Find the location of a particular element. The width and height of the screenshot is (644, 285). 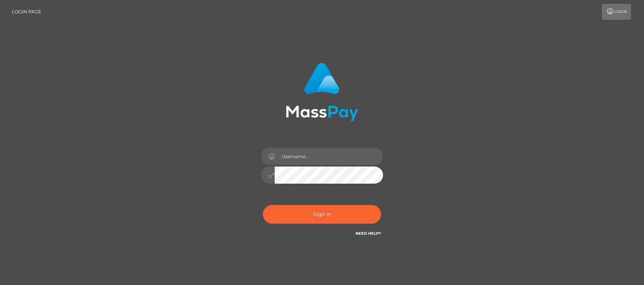

img: MassPay Login is located at coordinates (322, 92).